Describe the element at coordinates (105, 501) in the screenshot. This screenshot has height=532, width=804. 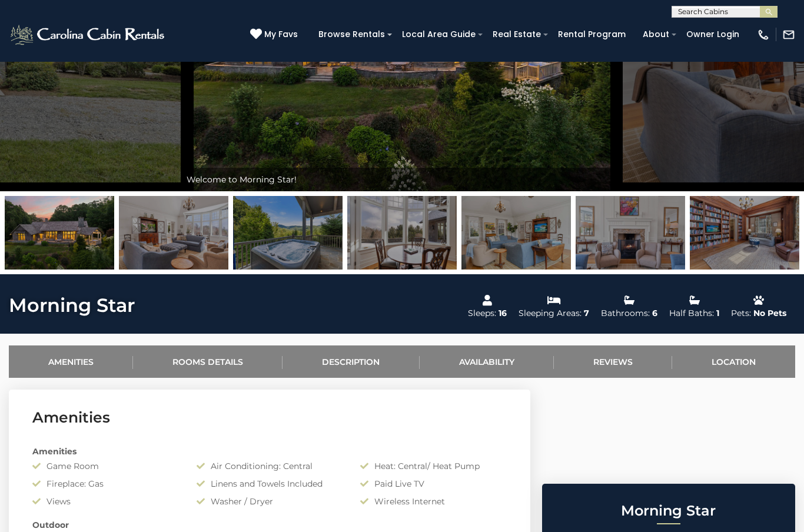
I see `div: Views` at that location.